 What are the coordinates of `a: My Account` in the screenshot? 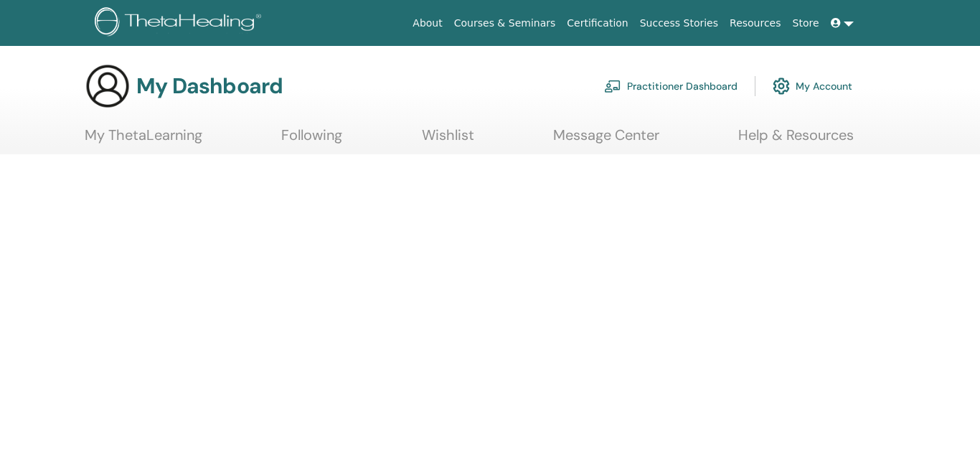 It's located at (812, 86).